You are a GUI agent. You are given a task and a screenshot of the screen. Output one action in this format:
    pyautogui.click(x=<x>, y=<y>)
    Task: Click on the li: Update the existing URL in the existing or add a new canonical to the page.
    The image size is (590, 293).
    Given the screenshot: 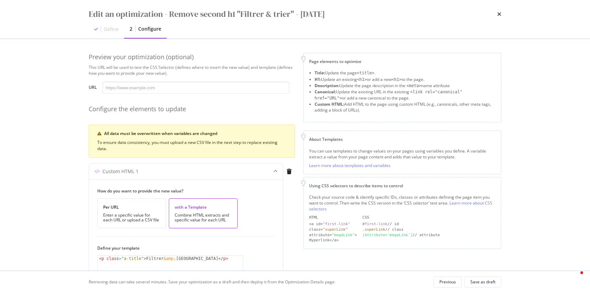 What is the action you would take?
    pyautogui.click(x=405, y=95)
    